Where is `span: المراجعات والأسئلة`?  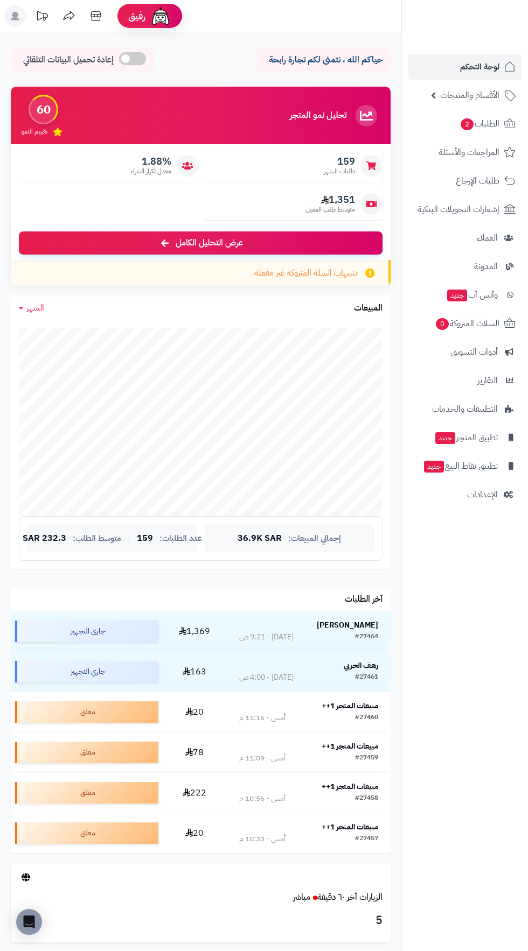 span: المراجعات والأسئلة is located at coordinates (468, 152).